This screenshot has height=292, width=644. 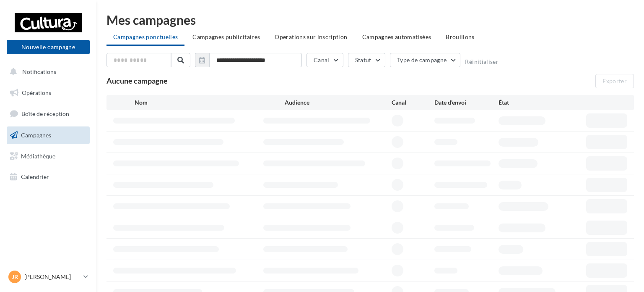 What do you see at coordinates (38, 155) in the screenshot?
I see `span: Médiathèque` at bounding box center [38, 155].